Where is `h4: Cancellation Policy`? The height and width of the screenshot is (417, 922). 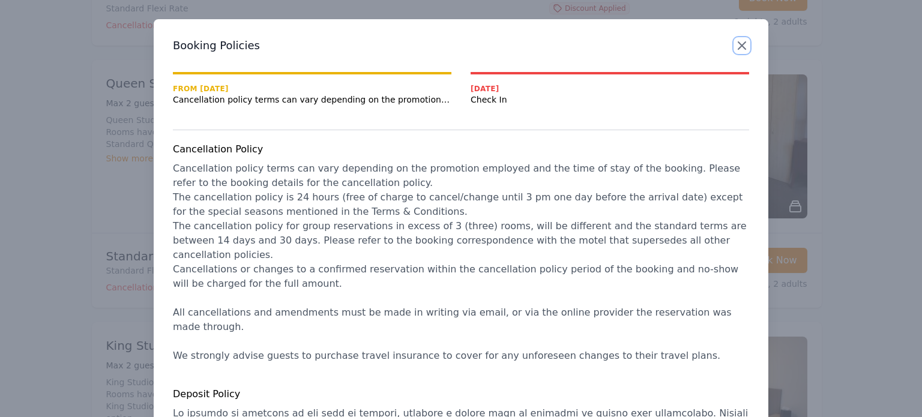 h4: Cancellation Policy is located at coordinates (461, 150).